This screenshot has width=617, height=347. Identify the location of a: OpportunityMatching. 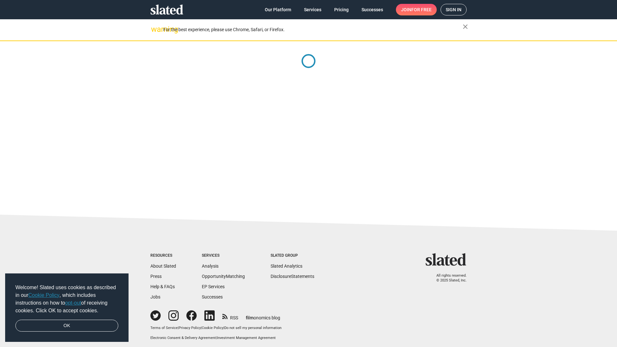
(223, 276).